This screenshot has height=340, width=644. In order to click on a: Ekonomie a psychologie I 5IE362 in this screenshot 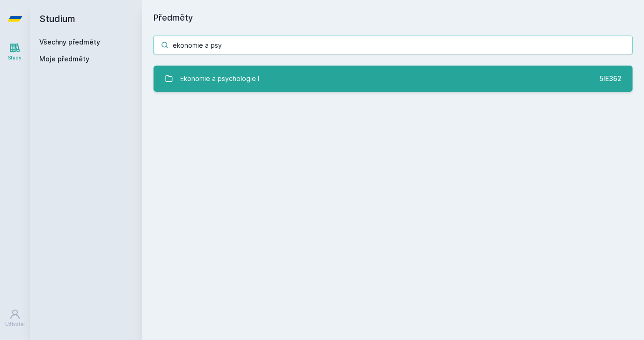, I will do `click(393, 79)`.